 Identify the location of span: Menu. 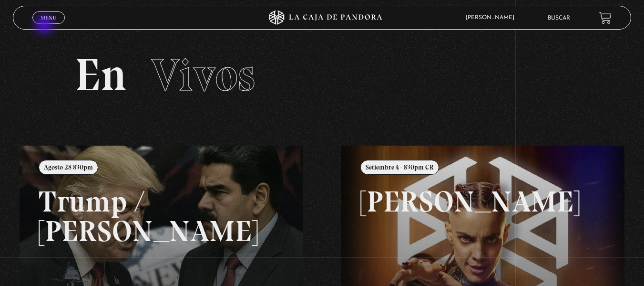
(48, 18).